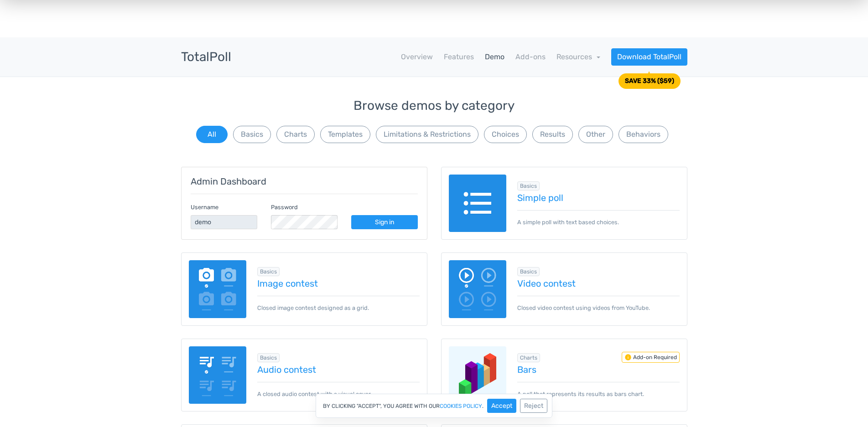 The height and width of the screenshot is (427, 868). Describe the element at coordinates (599, 198) in the screenshot. I see `a: Simple poll` at that location.